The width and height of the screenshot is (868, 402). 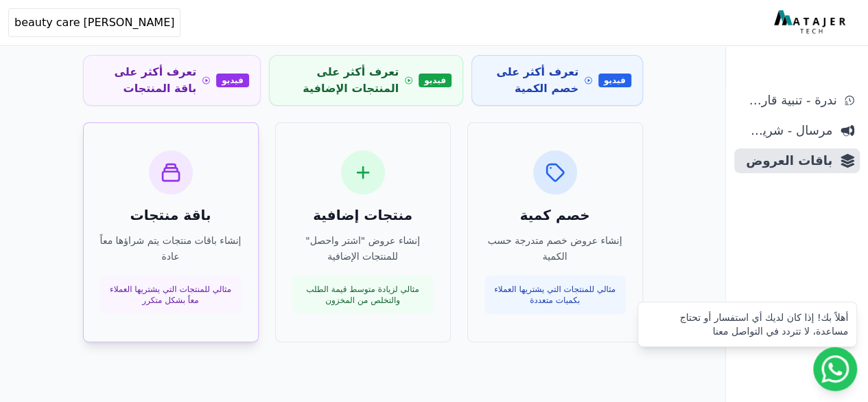 I want to click on span: تعرف أكثر على باقة المنتجات, so click(x=146, y=80).